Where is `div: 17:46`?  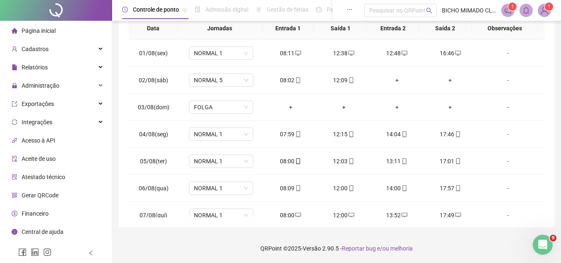 div: 17:46 is located at coordinates (450, 134).